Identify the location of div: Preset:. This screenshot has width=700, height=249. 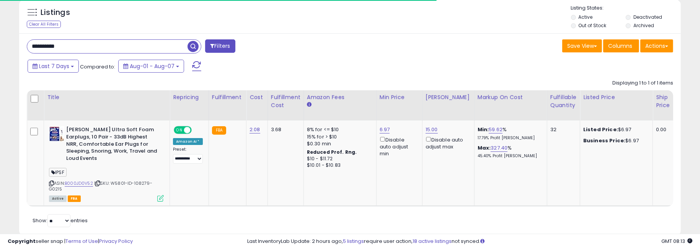
(188, 155).